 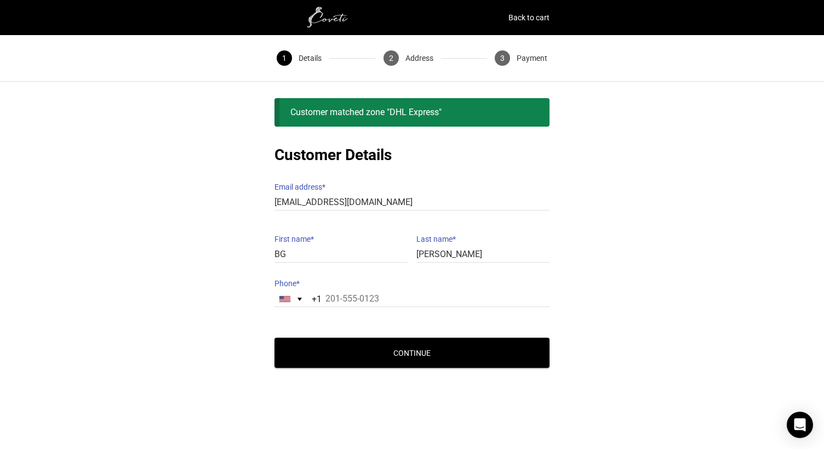 I want to click on span: Payment, so click(x=532, y=58).